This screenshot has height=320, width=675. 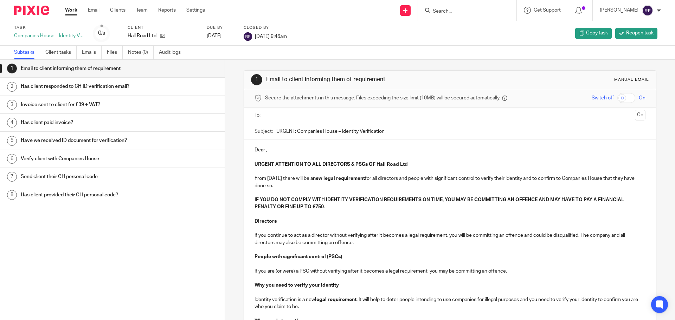 What do you see at coordinates (87, 177) in the screenshot?
I see `h1: Send client their CH personal code` at bounding box center [87, 177].